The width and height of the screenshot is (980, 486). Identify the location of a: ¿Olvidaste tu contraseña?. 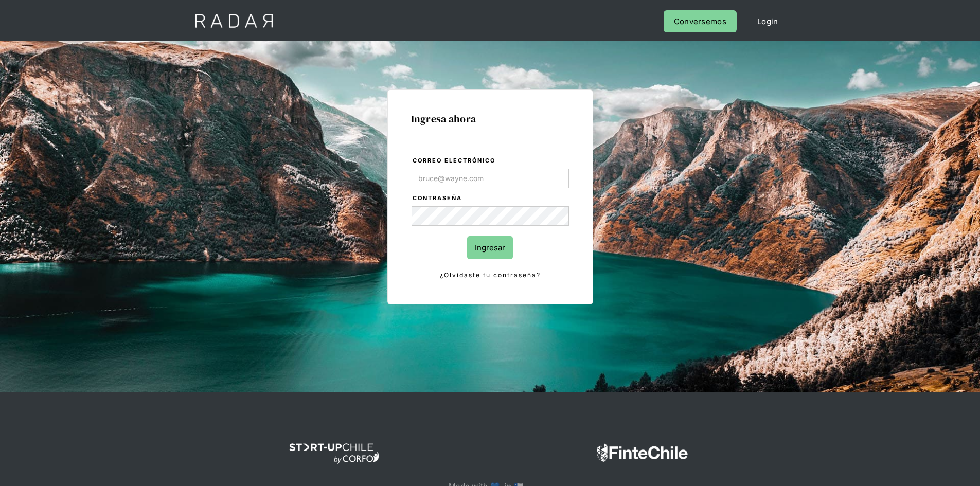
(490, 275).